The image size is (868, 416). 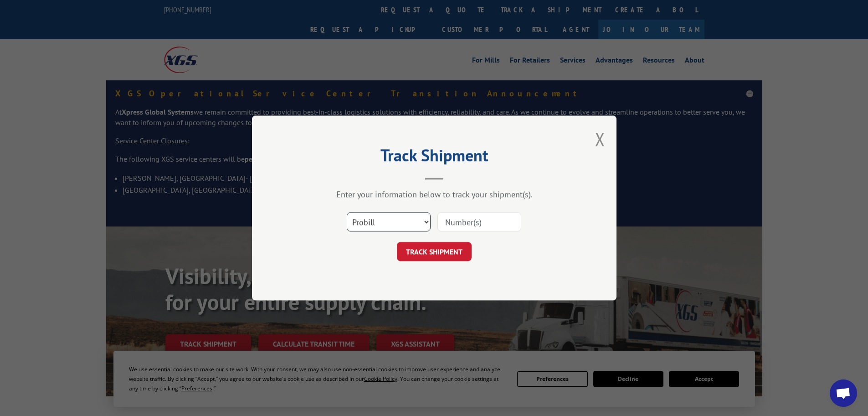 I want to click on div: Enter your information below to track your shipment(s)., so click(x=434, y=193).